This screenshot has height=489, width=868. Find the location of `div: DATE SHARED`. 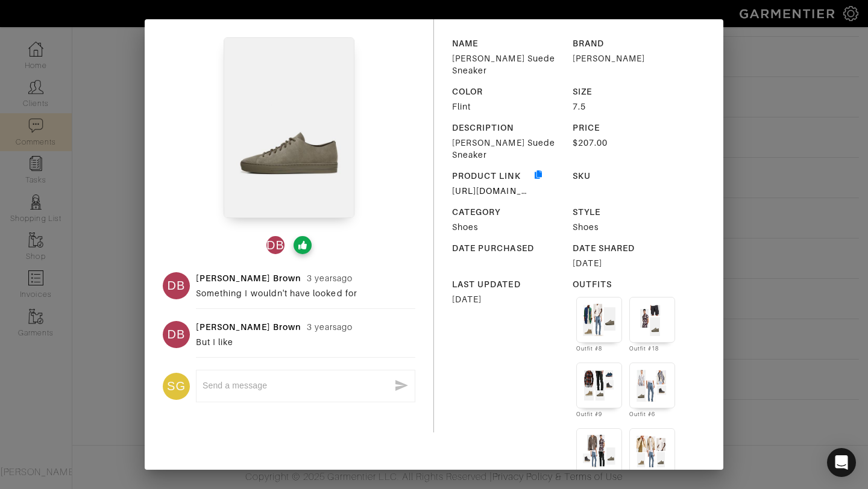

div: DATE SHARED is located at coordinates (628, 248).